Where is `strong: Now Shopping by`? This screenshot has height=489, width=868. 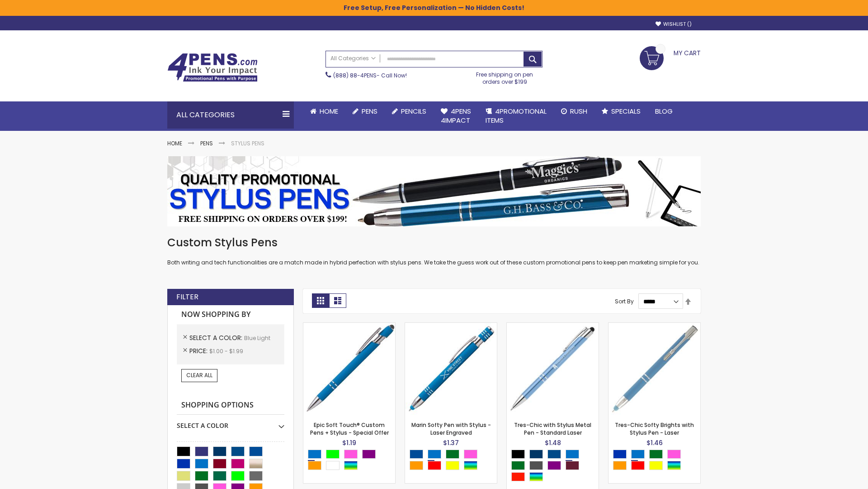 strong: Now Shopping by is located at coordinates (230, 314).